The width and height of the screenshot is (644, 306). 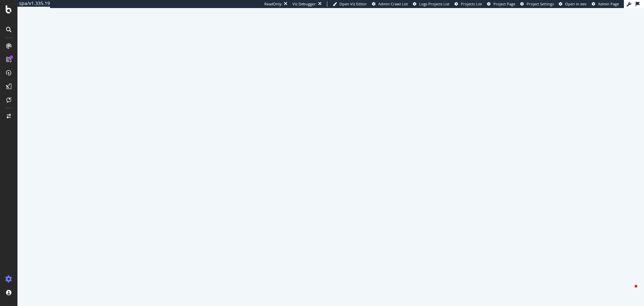 What do you see at coordinates (504, 4) in the screenshot?
I see `span: Project Page` at bounding box center [504, 4].